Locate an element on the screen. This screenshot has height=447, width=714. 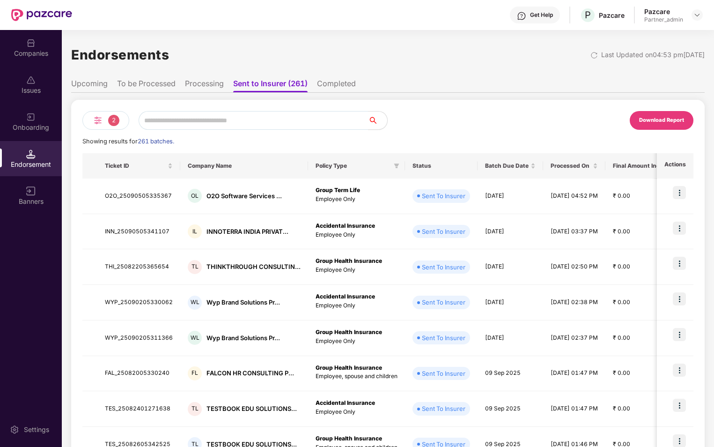
div: TESTBOOK EDU SOLUTIONS... is located at coordinates (251, 408).